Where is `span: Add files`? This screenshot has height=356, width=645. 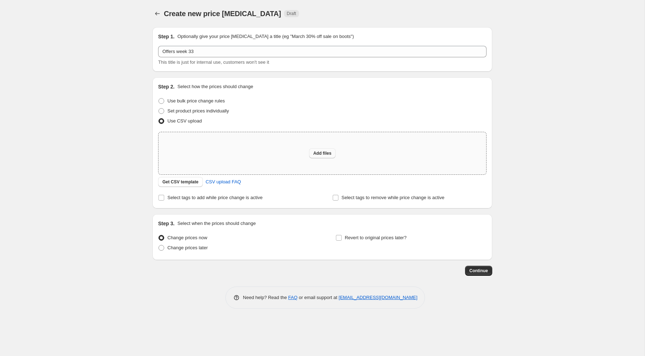
span: Add files is located at coordinates (322, 153).